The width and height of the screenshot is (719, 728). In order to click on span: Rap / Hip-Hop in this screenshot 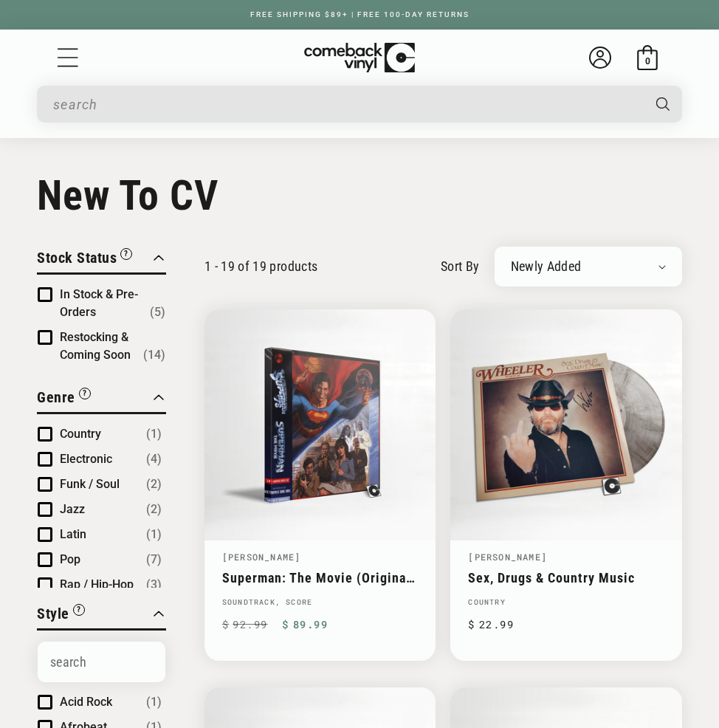, I will do `click(96, 584)`.